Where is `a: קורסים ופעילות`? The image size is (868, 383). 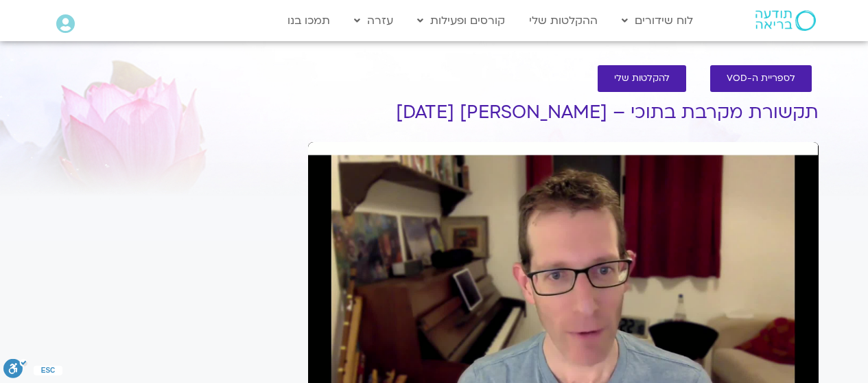 a: קורסים ופעילות is located at coordinates (461, 20).